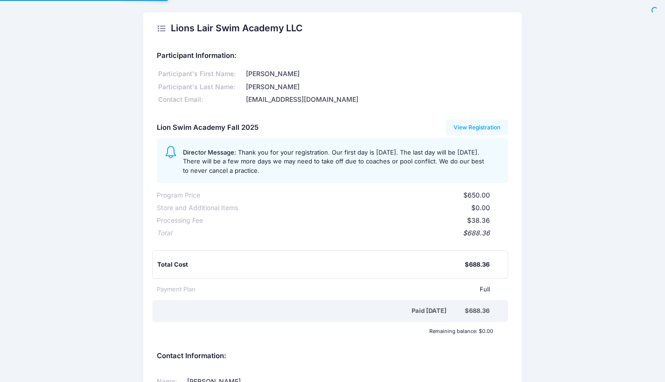 The height and width of the screenshot is (382, 665). I want to click on span: Director Message:, so click(210, 152).